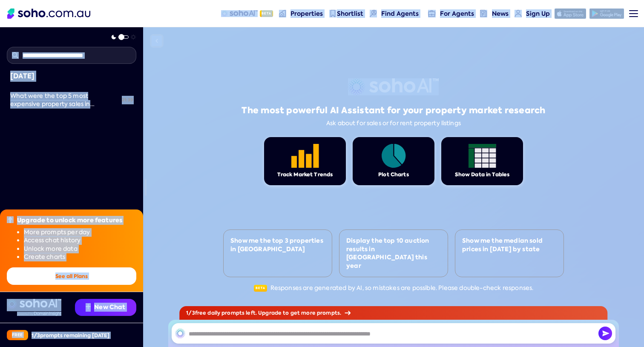  I want to click on img: news-nav icon, so click(484, 13).